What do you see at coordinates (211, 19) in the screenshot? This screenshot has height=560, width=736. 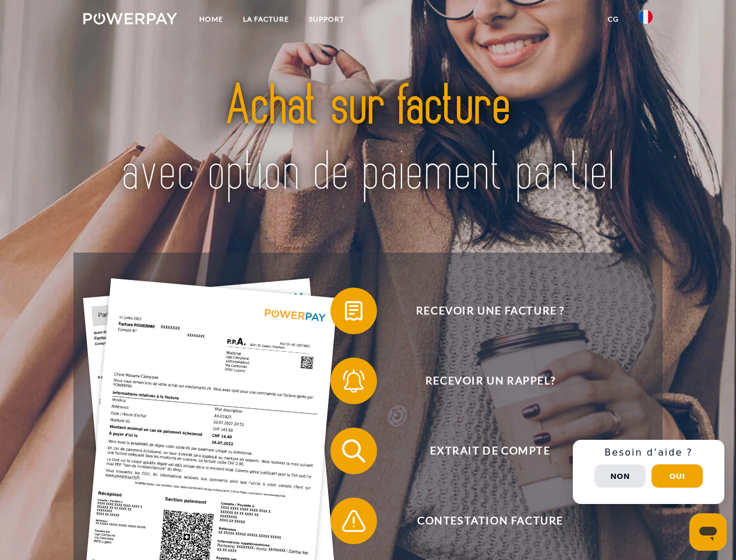 I see `a: Home` at bounding box center [211, 19].